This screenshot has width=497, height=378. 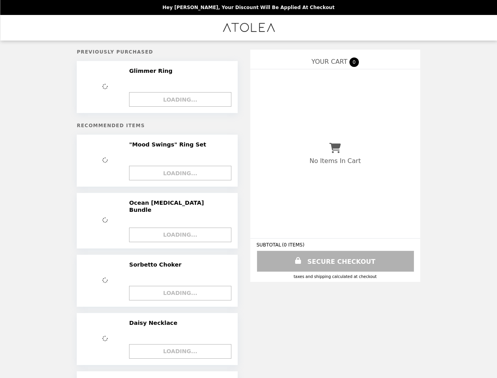 I want to click on span: YOUR CART, so click(x=329, y=61).